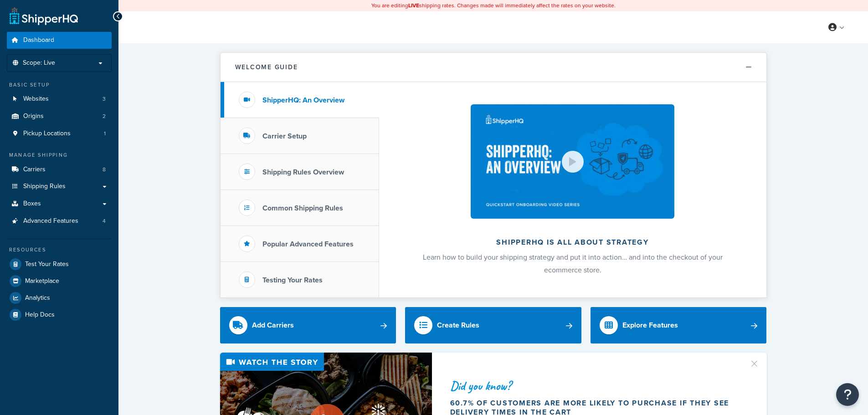  What do you see at coordinates (50, 221) in the screenshot?
I see `span: Advanced Features` at bounding box center [50, 221].